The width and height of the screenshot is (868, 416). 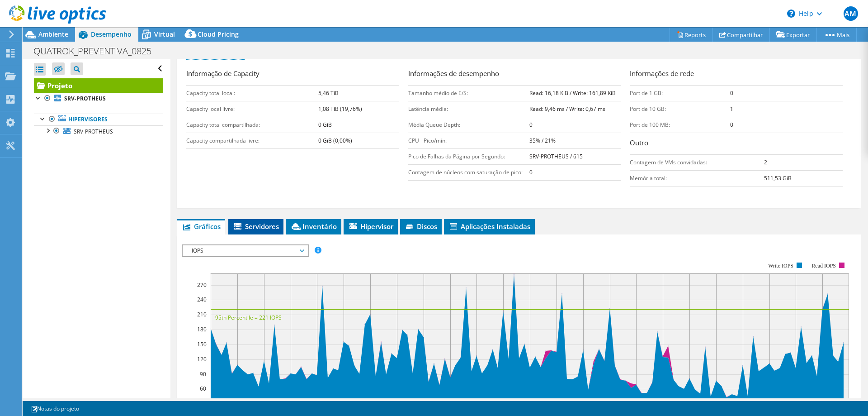 I want to click on text: 60, so click(x=203, y=388).